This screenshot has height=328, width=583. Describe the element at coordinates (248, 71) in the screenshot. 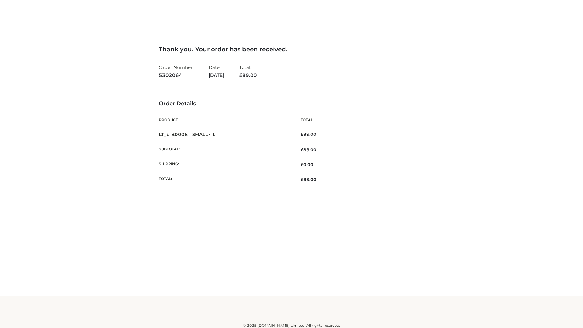

I see `li: Total:` at that location.